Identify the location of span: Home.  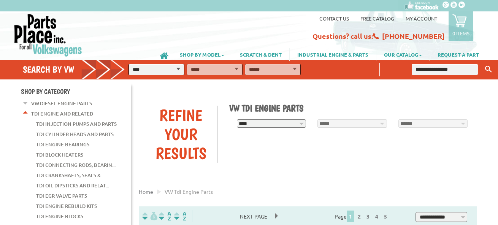
(146, 192).